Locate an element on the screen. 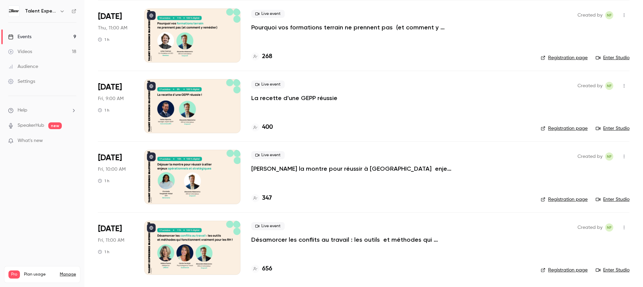 The image size is (643, 287). p: Désamorcer les conflits au travail : les outils et méthodes qui fonctionnent vraiment pour les RH ! is located at coordinates (352, 239).